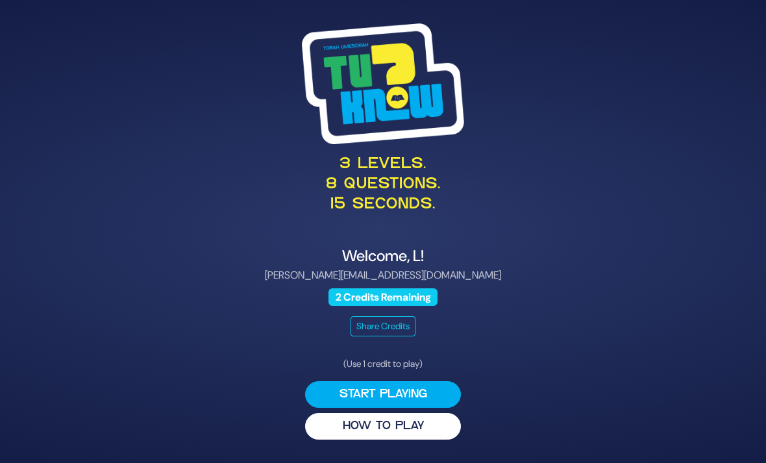  Describe the element at coordinates (383, 426) in the screenshot. I see `button: HOW TO PLAY` at that location.